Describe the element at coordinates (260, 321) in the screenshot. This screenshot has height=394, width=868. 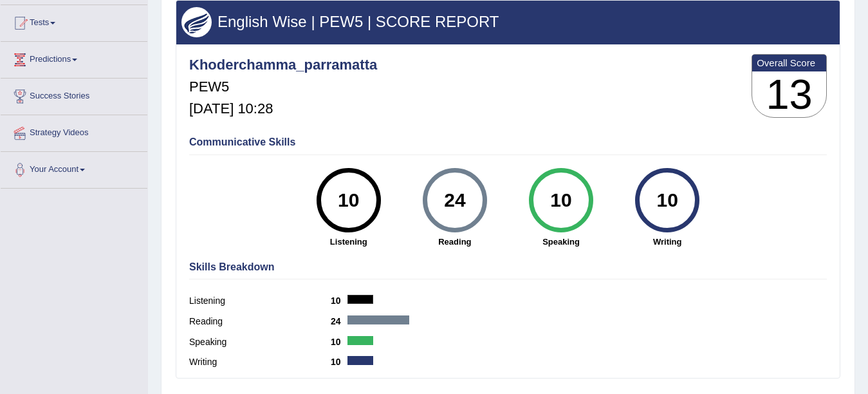
I see `label: Reading` at that location.